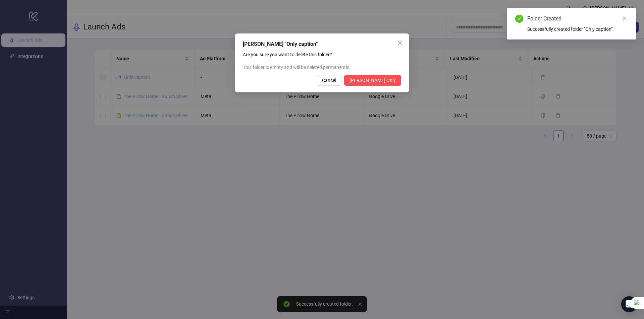 The image size is (644, 319). Describe the element at coordinates (624, 19) in the screenshot. I see `a: Close` at that location.